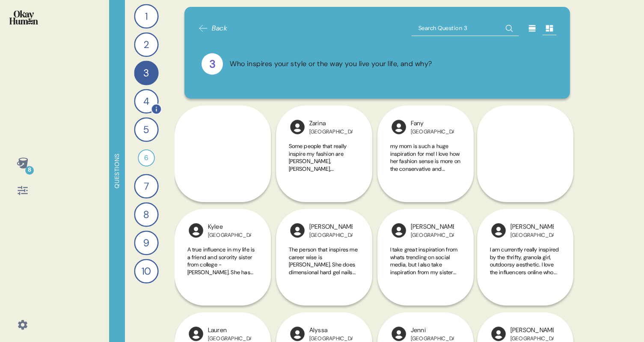  Describe the element at coordinates (331, 64) in the screenshot. I see `div: Who inspires your style or the way you live your life, and why?` at that location.